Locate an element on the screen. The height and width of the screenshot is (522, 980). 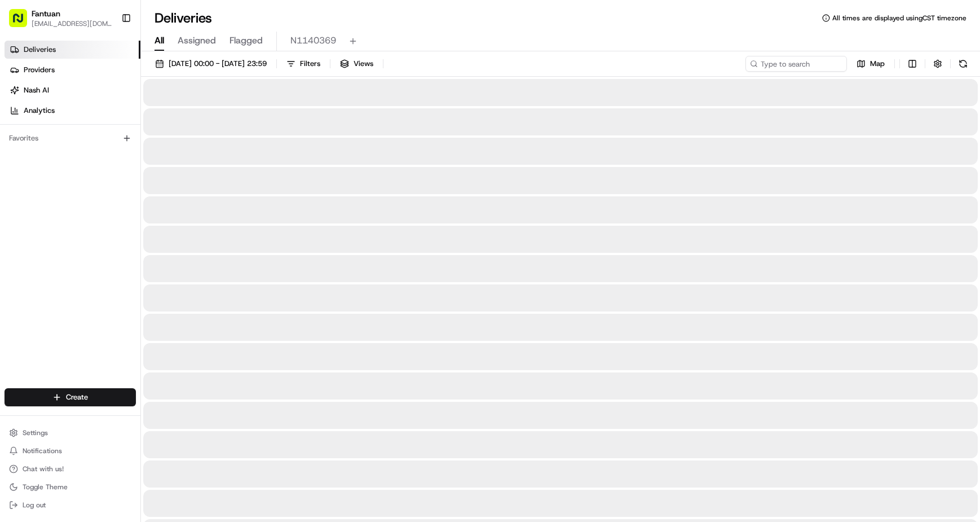
span: Log out is located at coordinates (34, 505).